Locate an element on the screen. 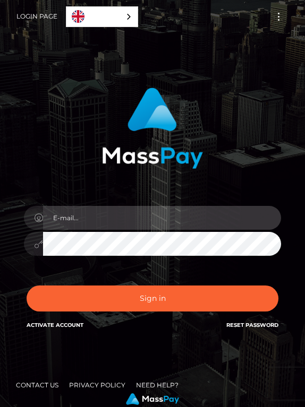 This screenshot has height=407, width=305. a: Need Help? is located at coordinates (157, 385).